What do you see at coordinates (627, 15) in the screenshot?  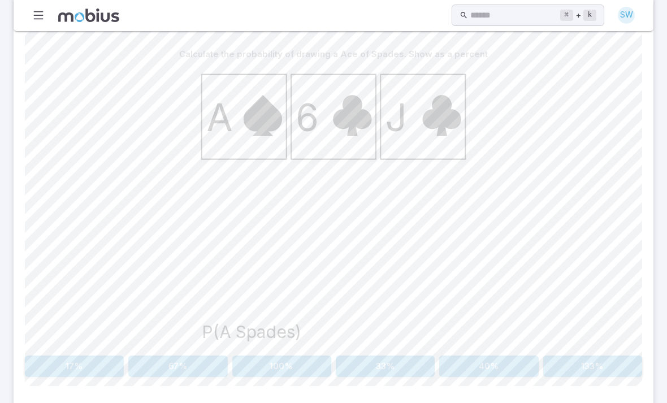 I see `div: SW` at bounding box center [627, 15].